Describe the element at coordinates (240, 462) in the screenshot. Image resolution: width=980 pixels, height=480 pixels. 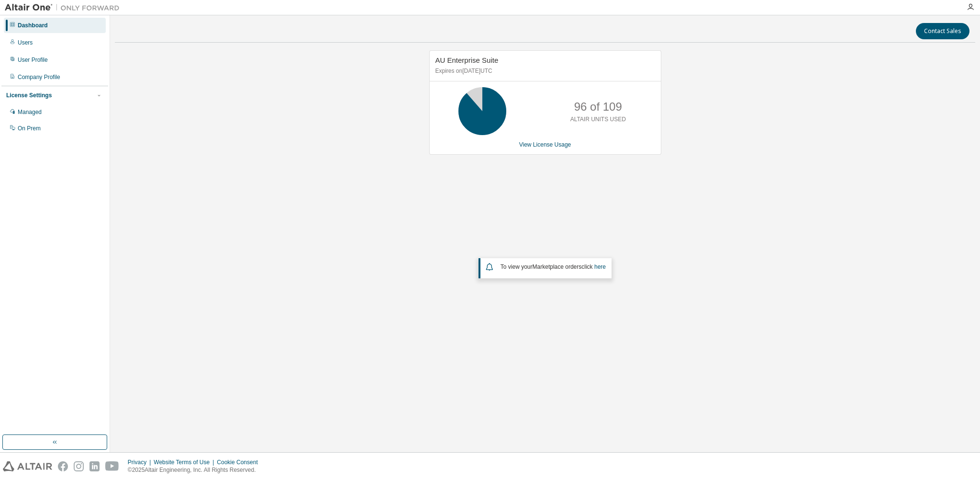
I see `div: Cookie Consent` at that location.